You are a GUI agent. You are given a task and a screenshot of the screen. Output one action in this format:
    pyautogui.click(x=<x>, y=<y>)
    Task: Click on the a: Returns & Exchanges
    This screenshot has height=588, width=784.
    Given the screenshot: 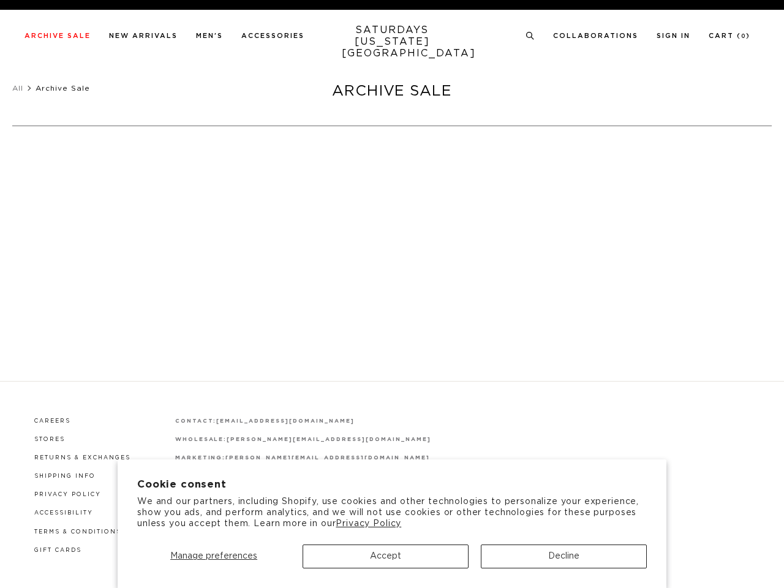 What is the action you would take?
    pyautogui.click(x=82, y=457)
    